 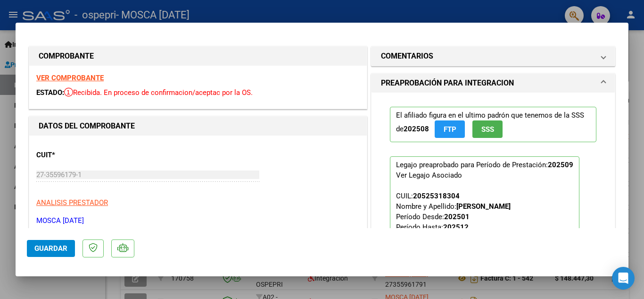 I want to click on strong: 202512, so click(x=456, y=227).